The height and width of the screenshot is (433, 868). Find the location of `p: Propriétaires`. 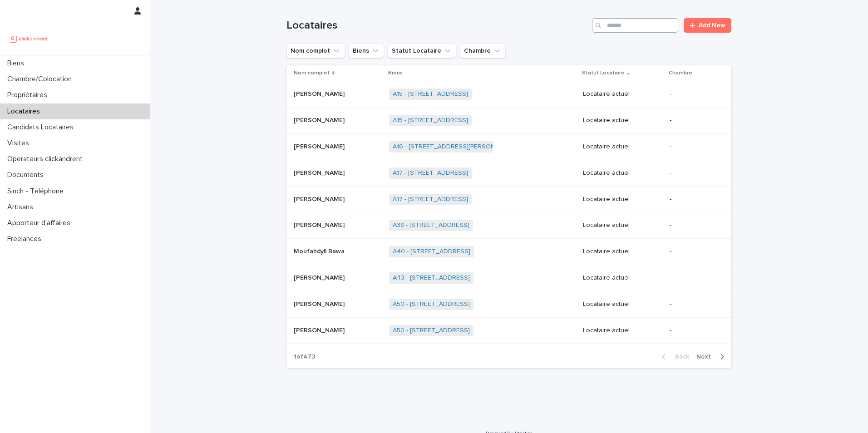

p: Propriétaires is located at coordinates (29, 95).